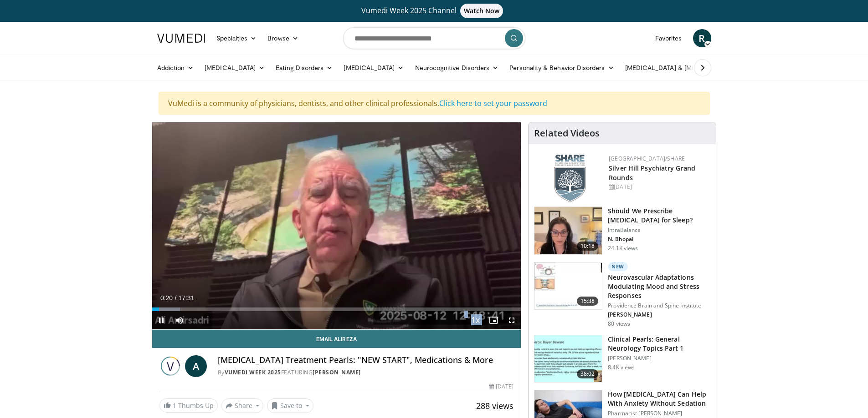 This screenshot has width=868, height=418. Describe the element at coordinates (434, 11) in the screenshot. I see `a: Vumedi Week 2025 ChannelWatch Now` at that location.